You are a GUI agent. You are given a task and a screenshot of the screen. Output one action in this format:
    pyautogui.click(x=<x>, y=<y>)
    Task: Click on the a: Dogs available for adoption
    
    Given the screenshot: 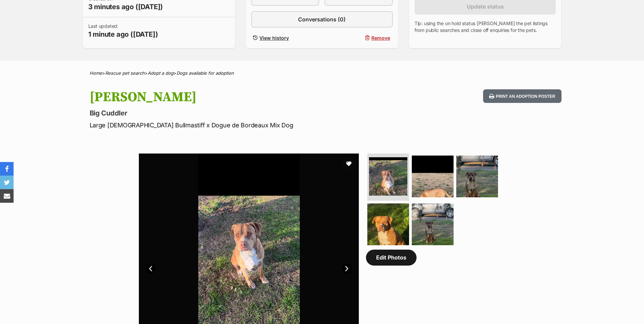 What is the action you would take?
    pyautogui.click(x=205, y=73)
    